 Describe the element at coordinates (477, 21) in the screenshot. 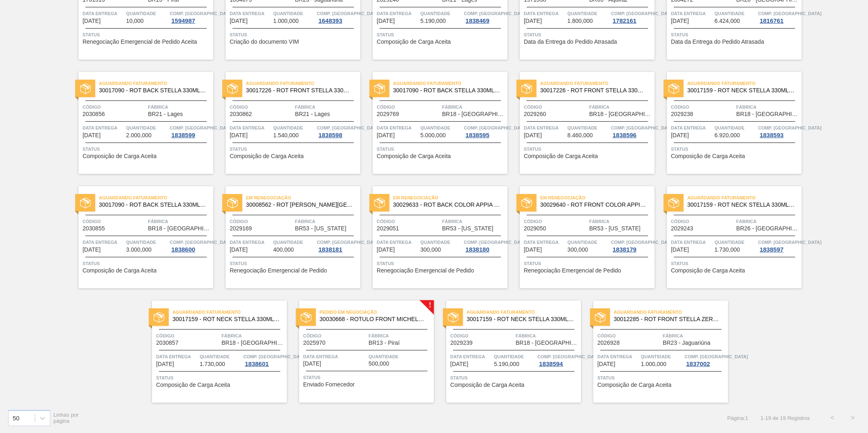

I see `div: 1838469` at that location.